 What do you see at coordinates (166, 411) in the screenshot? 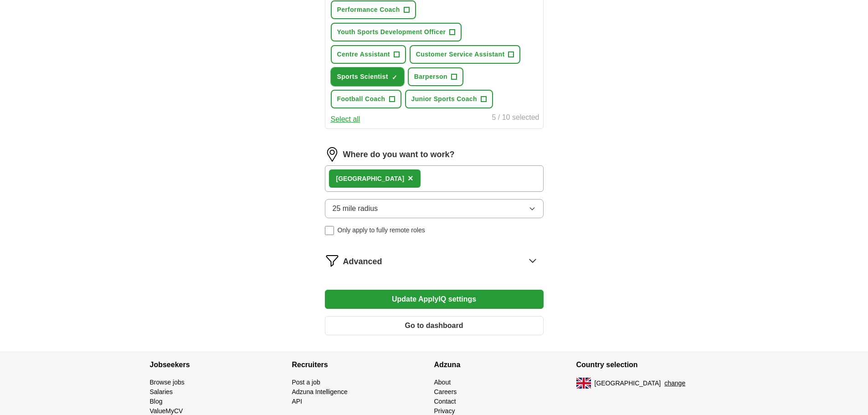
I see `a: ValueMyCV` at bounding box center [166, 411].